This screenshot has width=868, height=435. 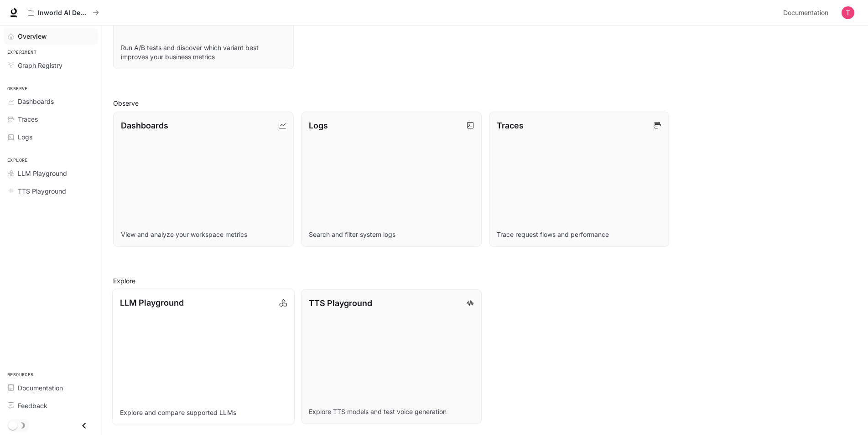 What do you see at coordinates (152, 302) in the screenshot?
I see `p: LLM Playground` at bounding box center [152, 302].